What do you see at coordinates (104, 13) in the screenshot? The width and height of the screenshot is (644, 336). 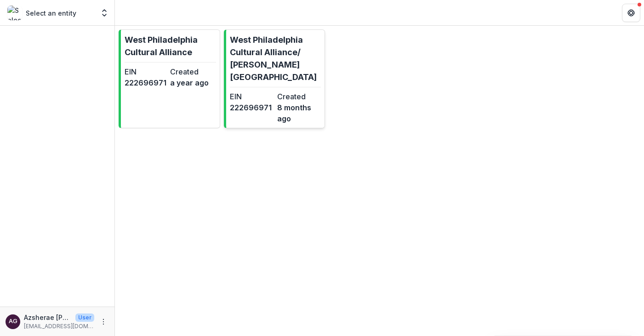 I see `button: Open entity switcher` at bounding box center [104, 13].